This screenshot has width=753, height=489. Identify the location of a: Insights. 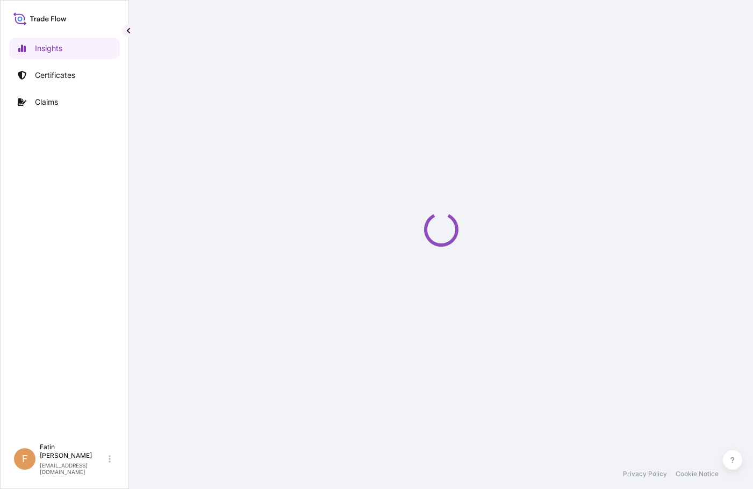
(65, 48).